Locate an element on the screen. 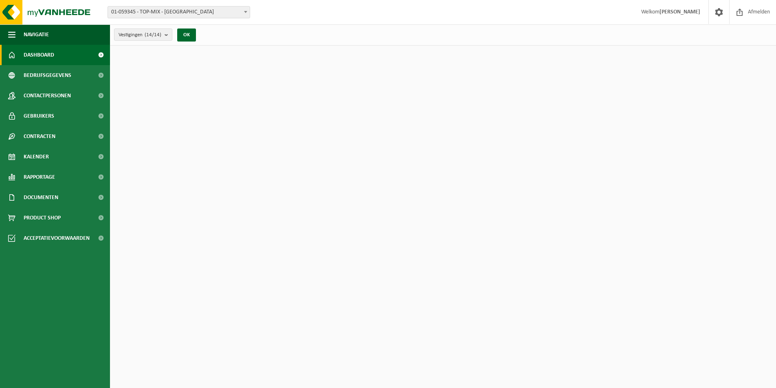 The image size is (776, 388). span: 01-059345 - TOP-MIX - Oostende is located at coordinates (179, 12).